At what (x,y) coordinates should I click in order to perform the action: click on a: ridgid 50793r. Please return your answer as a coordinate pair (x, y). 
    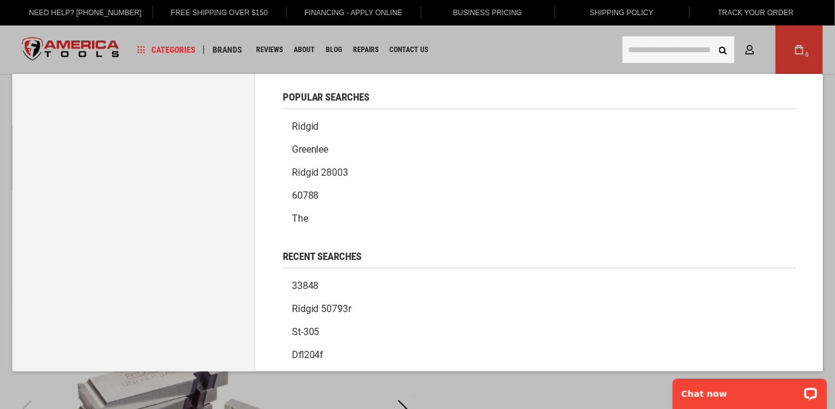
    Looking at the image, I should click on (539, 309).